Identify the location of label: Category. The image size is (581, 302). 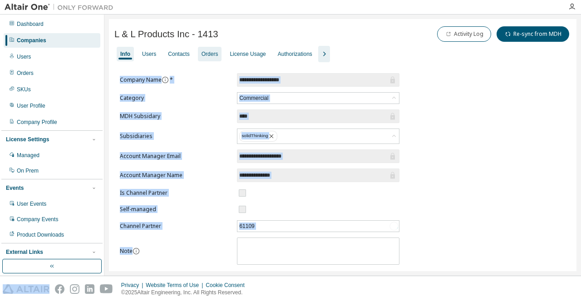
(176, 98).